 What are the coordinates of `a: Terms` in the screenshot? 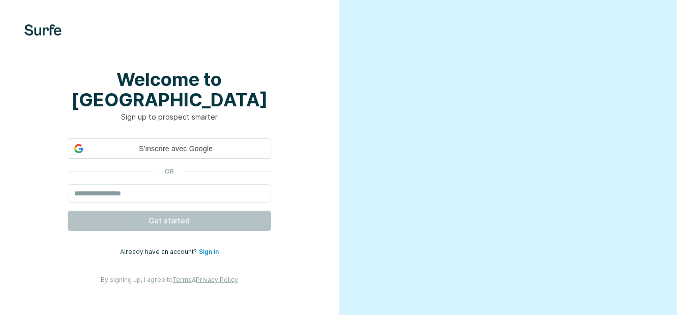 It's located at (182, 279).